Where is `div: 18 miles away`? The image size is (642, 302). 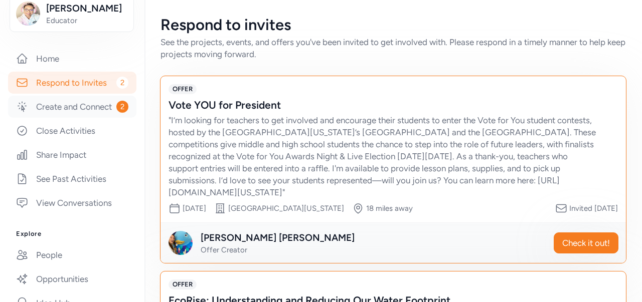
div: 18 miles away is located at coordinates (389, 209).